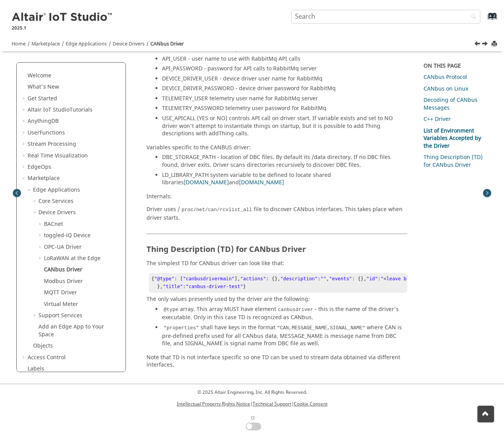 This screenshot has width=504, height=437. What do you see at coordinates (52, 143) in the screenshot?
I see `span: Stream Processing` at bounding box center [52, 143].